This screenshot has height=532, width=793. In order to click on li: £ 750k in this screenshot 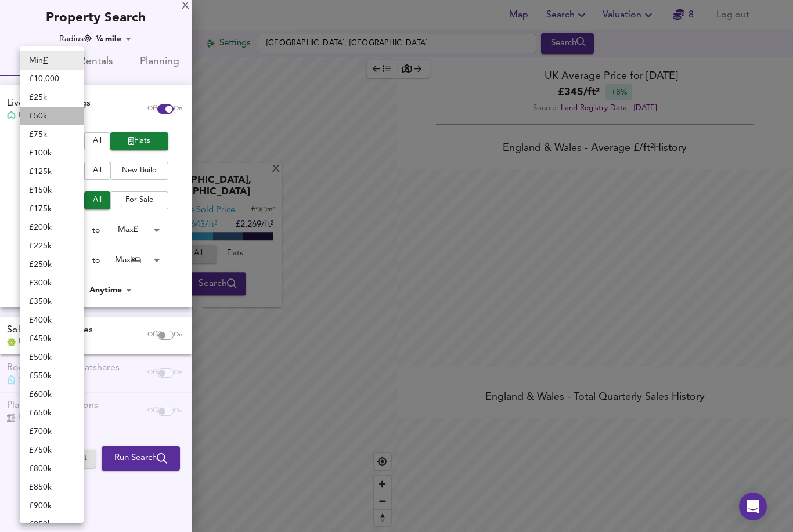, I will do `click(51, 451)`.